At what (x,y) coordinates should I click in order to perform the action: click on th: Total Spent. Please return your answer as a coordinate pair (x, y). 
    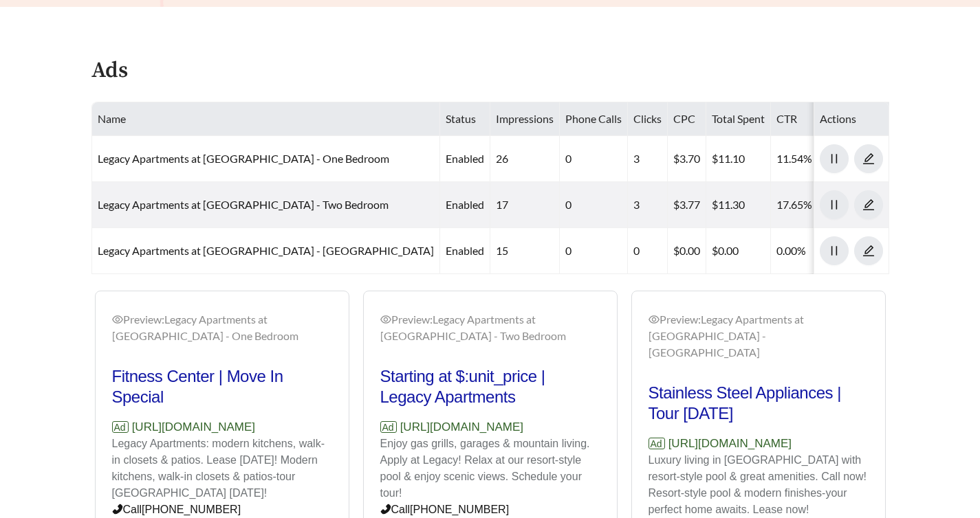
    Looking at the image, I should click on (739, 119).